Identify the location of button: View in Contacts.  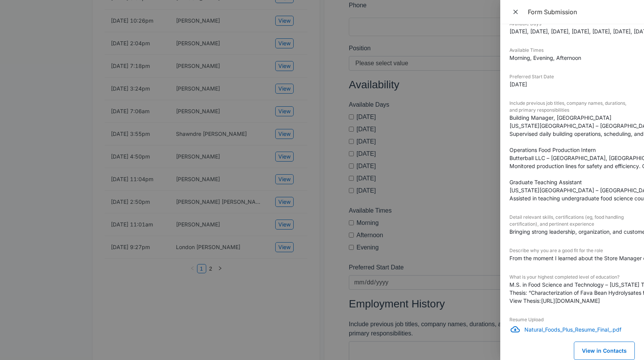
(604, 351).